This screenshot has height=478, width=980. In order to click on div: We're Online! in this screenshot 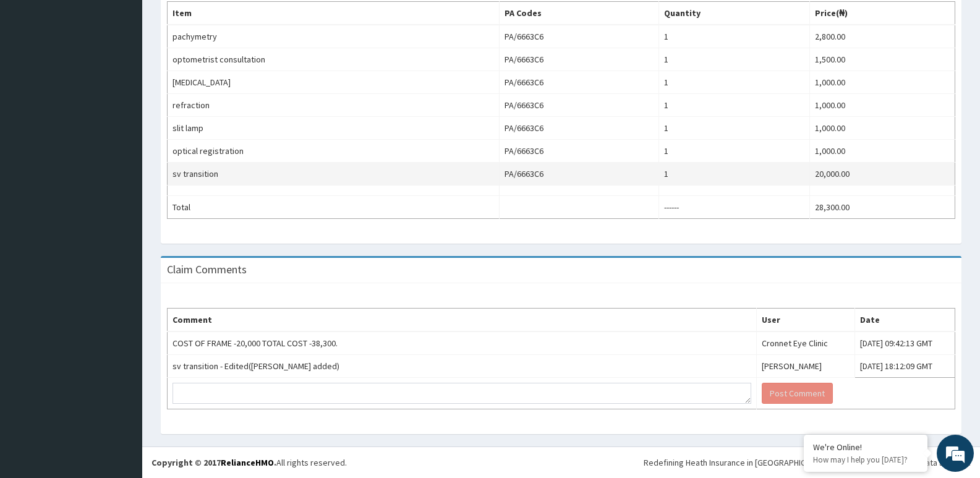, I will do `click(866, 447)`.